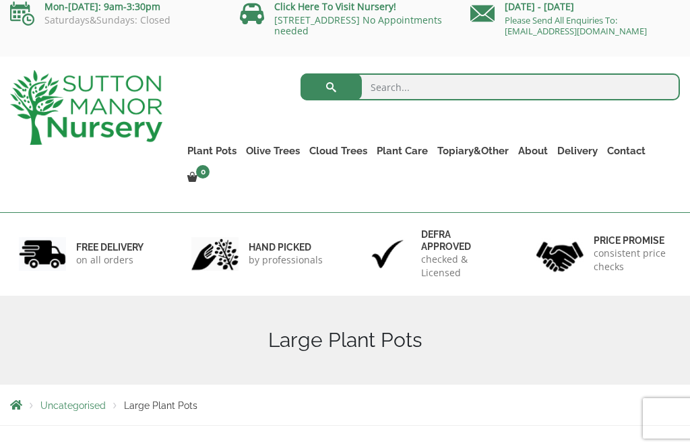 The width and height of the screenshot is (690, 448). Describe the element at coordinates (215, 254) in the screenshot. I see `img: 2.jpg` at that location.